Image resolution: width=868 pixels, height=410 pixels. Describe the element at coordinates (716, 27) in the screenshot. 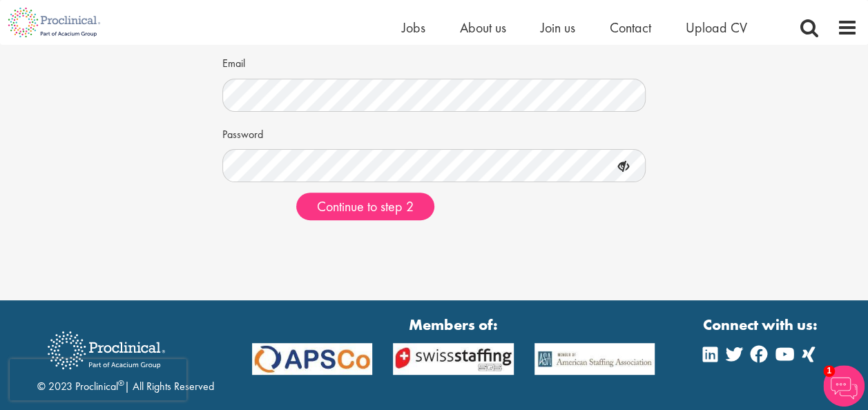

I see `span: Upload CV` at that location.